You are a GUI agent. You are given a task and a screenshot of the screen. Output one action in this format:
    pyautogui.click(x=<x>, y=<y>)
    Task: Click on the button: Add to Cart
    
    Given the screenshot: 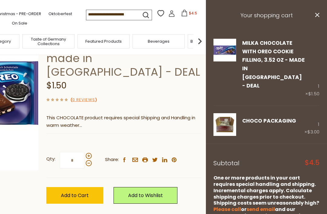 What is the action you would take?
    pyautogui.click(x=75, y=195)
    